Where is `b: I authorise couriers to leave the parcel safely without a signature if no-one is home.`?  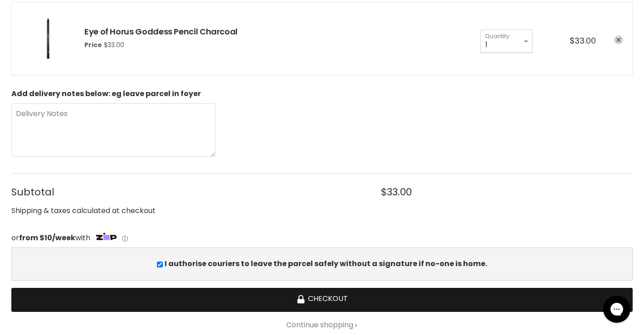
b: I authorise couriers to leave the parcel safely without a signature if no-one is home. is located at coordinates (326, 263).